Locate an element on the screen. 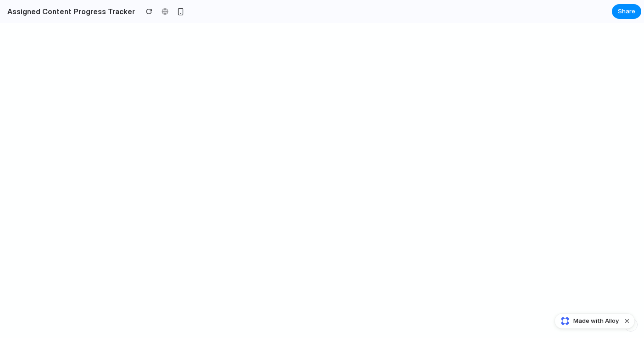 This screenshot has width=644, height=338. h2: Assigned Content Progress Tracker is located at coordinates (69, 12).